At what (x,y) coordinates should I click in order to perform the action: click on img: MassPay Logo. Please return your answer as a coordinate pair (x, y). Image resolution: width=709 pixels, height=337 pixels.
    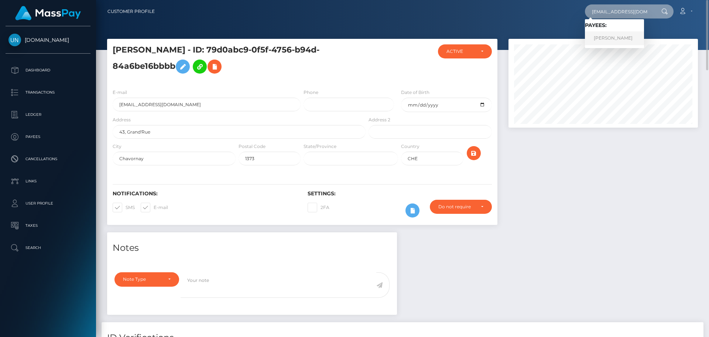
    Looking at the image, I should click on (48, 13).